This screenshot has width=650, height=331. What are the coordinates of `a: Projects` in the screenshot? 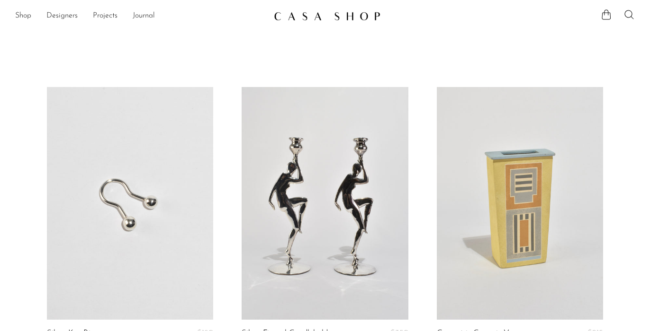 It's located at (105, 16).